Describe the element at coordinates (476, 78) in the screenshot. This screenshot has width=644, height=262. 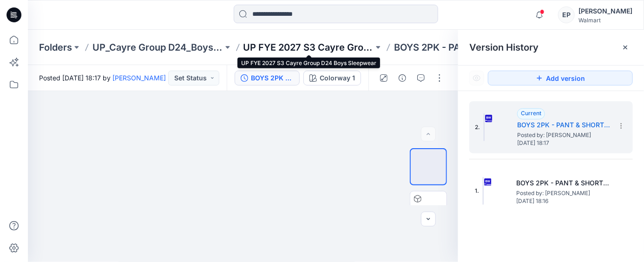
I see `button: Show Hidden Versions` at that location.